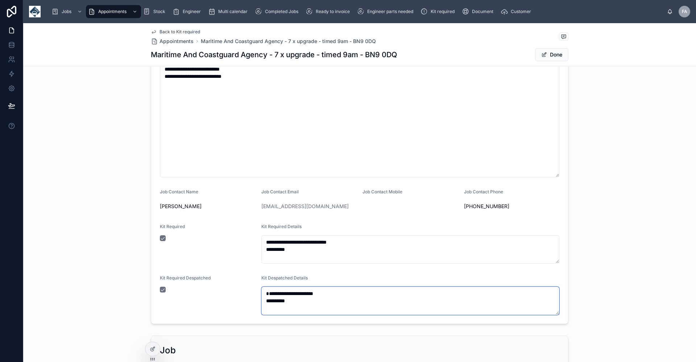 This screenshot has width=696, height=362. What do you see at coordinates (172, 226) in the screenshot?
I see `span: Kit Required` at bounding box center [172, 226].